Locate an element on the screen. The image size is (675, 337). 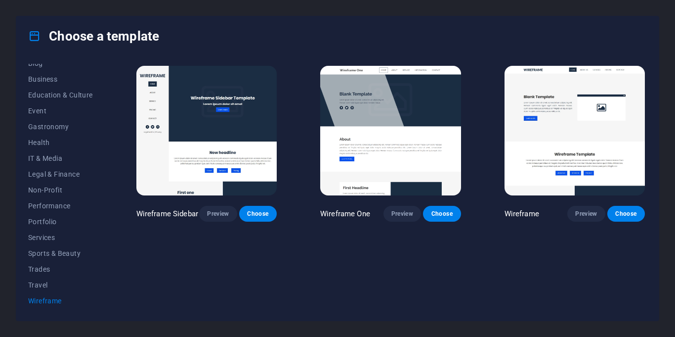
span: Performance is located at coordinates (60, 206).